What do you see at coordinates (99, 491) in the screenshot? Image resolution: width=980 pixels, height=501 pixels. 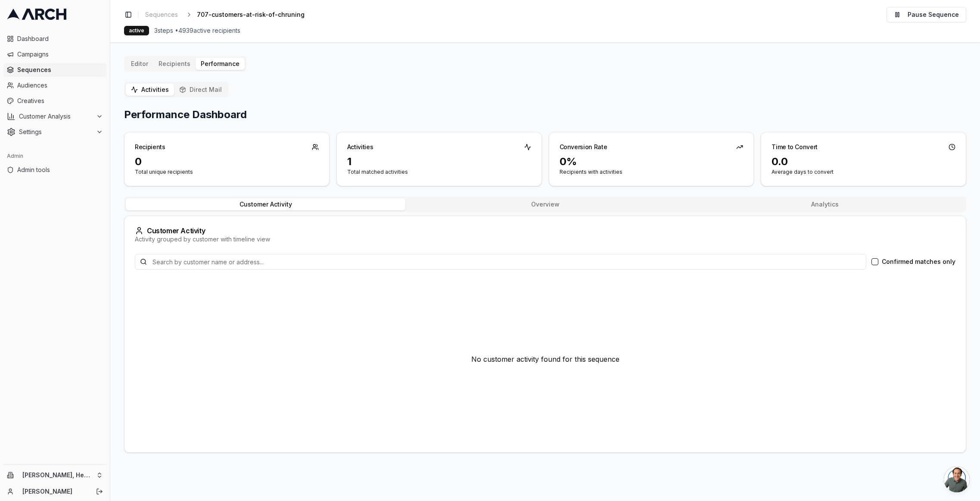 I see `button: Log out` at bounding box center [99, 491].